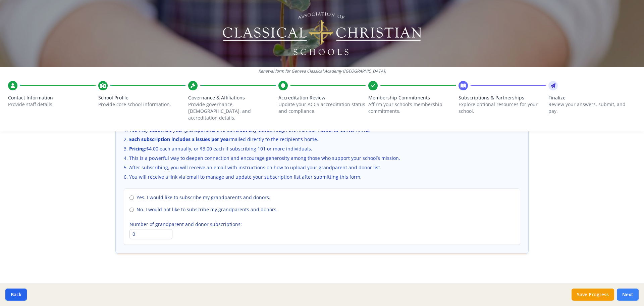 This screenshot has width=644, height=306. I want to click on p: Update your ACCS accreditation status and compliance., so click(322, 108).